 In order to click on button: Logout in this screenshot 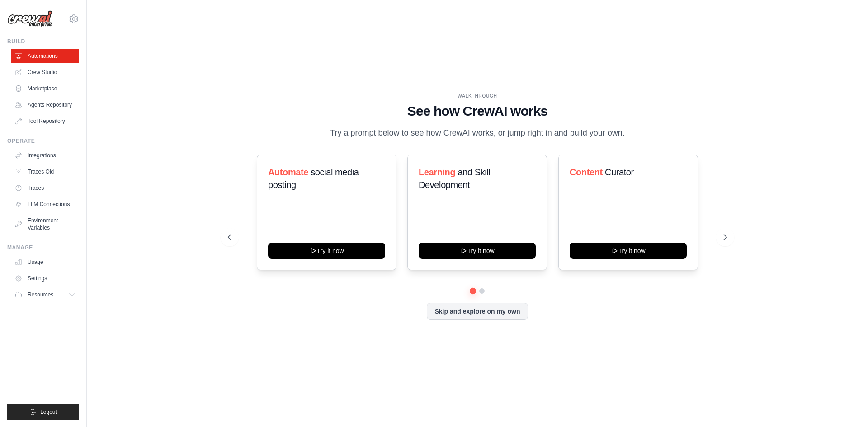, I will do `click(43, 412)`.